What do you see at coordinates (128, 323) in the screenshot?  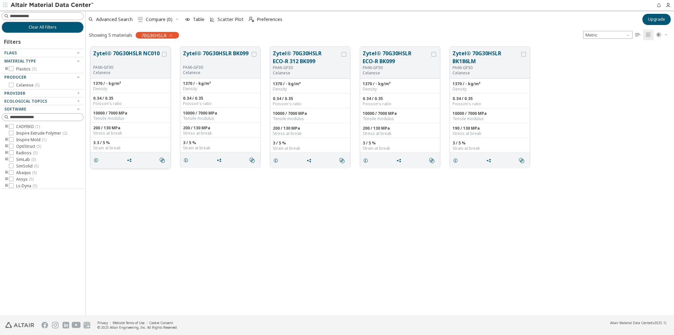 I see `a: Website Terms of Use` at bounding box center [128, 323].